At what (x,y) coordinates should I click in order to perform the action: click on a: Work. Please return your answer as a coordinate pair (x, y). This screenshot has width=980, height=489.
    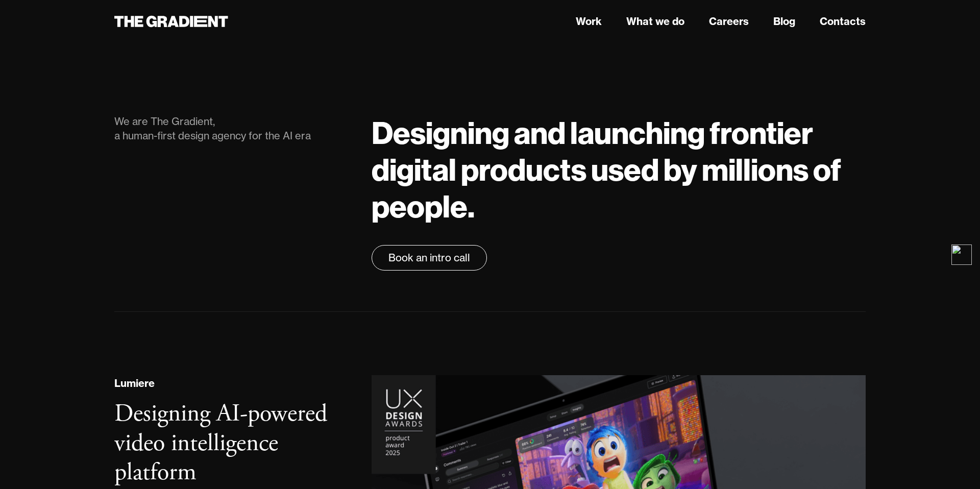
    Looking at the image, I should click on (588, 22).